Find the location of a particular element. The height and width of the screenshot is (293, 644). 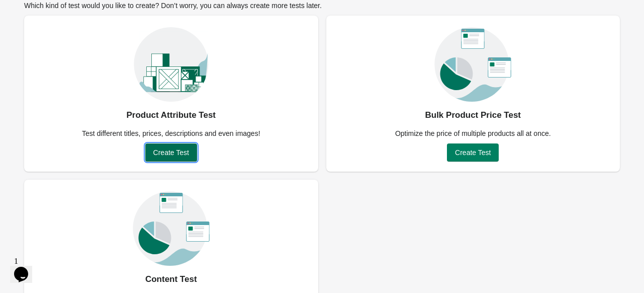

div: Optimize the price of multiple products all at once. is located at coordinates (473, 133).